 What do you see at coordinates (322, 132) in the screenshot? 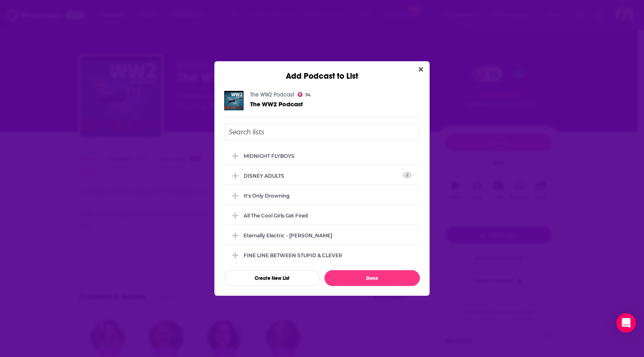
I see `input: Search lists` at bounding box center [322, 132].